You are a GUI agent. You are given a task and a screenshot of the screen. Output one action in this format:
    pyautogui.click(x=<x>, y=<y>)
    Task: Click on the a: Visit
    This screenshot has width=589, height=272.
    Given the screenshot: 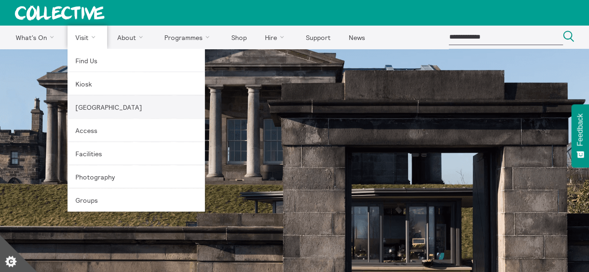 What is the action you would take?
    pyautogui.click(x=87, y=37)
    